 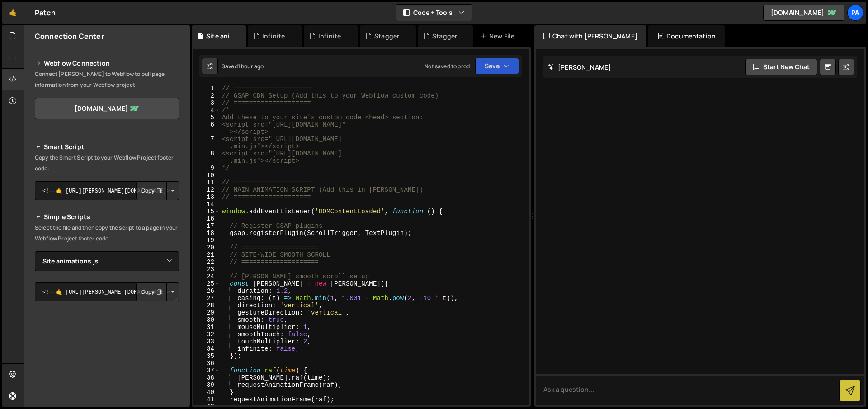 I want to click on div: 13, so click(x=206, y=197).